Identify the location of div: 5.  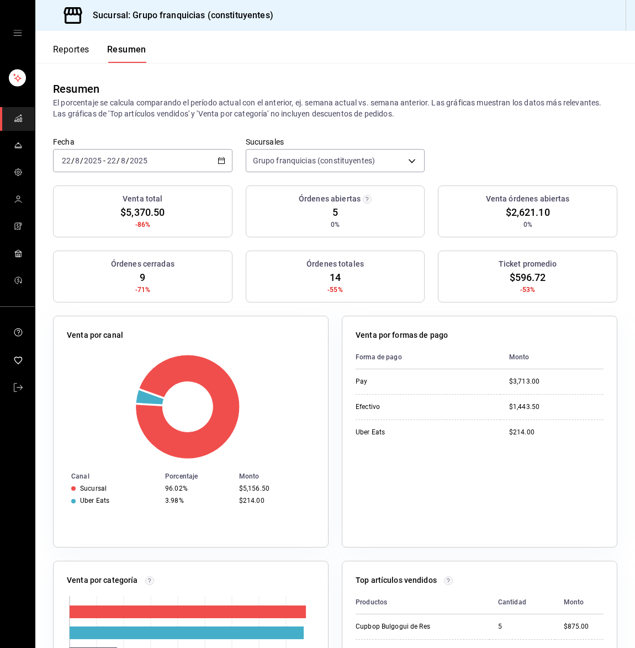
(522, 627).